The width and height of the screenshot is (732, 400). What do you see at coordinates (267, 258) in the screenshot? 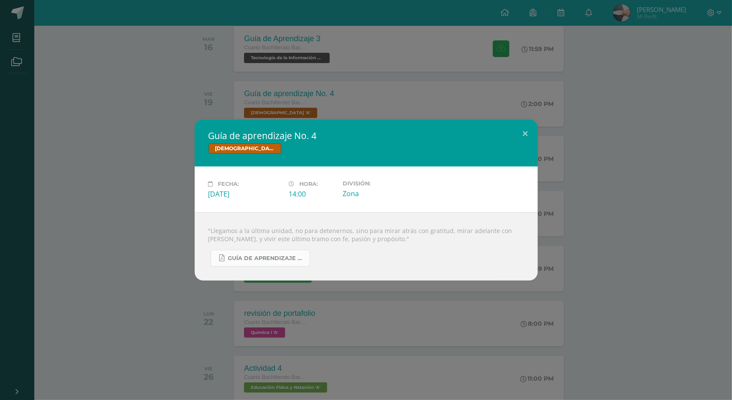
I see `span: Guía de aprendizaje No. 4.pdf` at bounding box center [267, 258].